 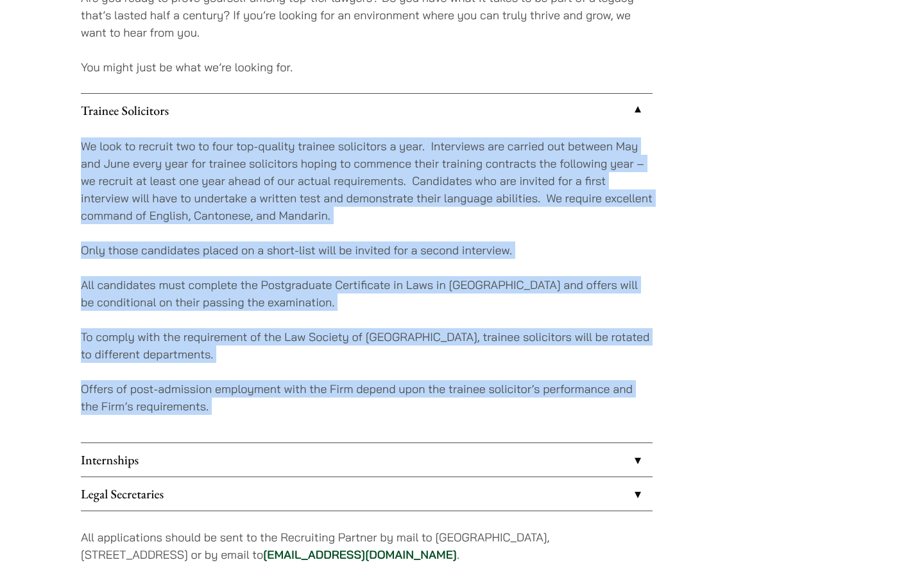 I want to click on p: Only those candidates placed on a short-list will be invited for a second interview., so click(x=367, y=250).